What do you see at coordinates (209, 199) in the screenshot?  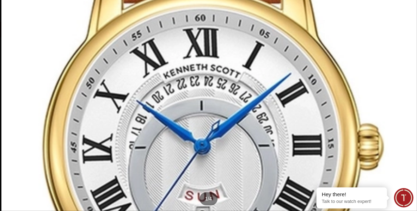 I see `div: 1 / 4` at bounding box center [209, 199].